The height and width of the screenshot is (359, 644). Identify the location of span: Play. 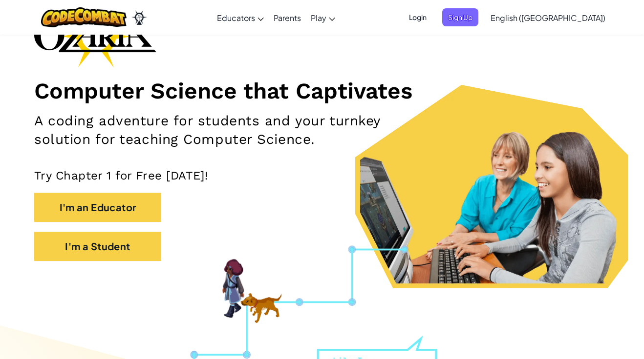
(319, 17).